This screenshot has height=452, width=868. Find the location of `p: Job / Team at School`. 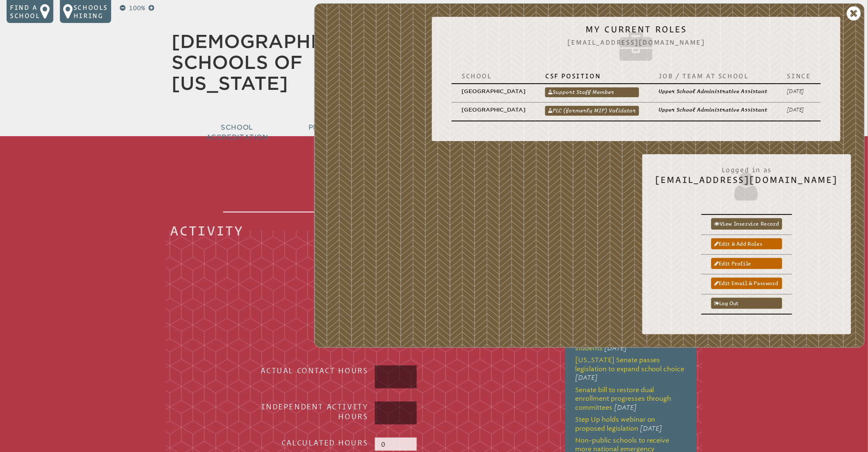

p: Job / Team at School is located at coordinates (713, 76).